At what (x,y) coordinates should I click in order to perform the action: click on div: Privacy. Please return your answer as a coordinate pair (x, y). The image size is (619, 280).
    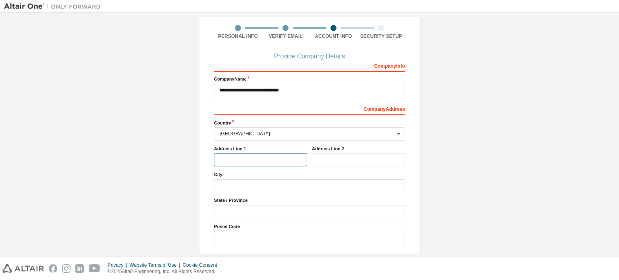
    Looking at the image, I should click on (118, 265).